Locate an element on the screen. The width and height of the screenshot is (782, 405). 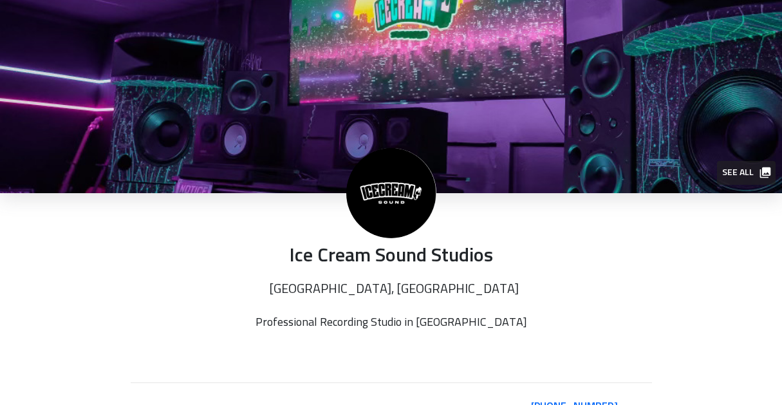
p: Ice Cream Sound Studios is located at coordinates (392, 256).